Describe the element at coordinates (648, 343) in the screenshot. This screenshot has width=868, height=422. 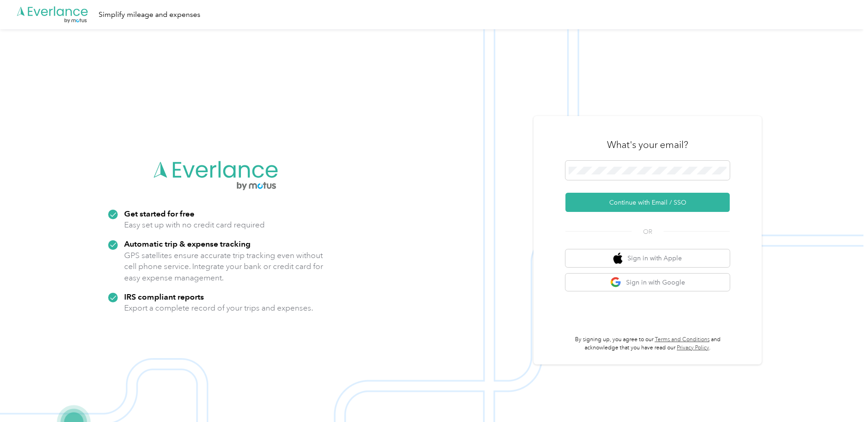
I see `p: By signing up, you agree to our and acknowledge that you have read our .` at that location.